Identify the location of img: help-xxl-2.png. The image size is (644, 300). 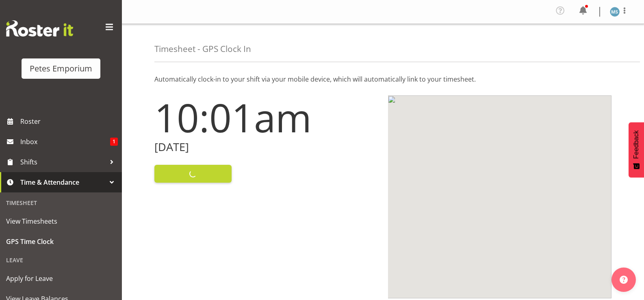
(624, 280).